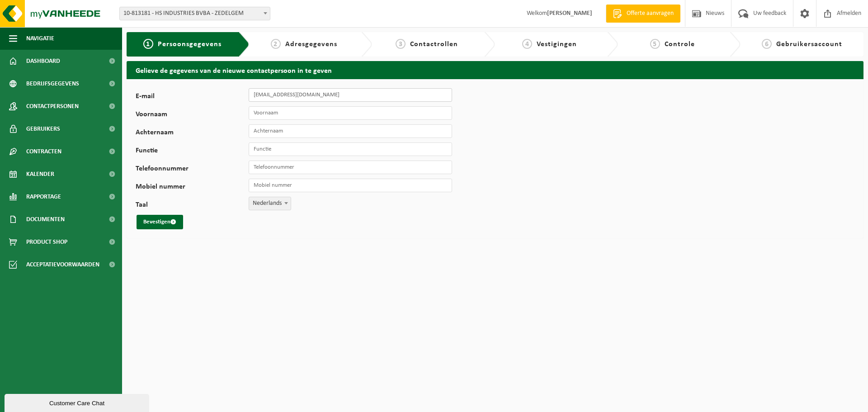 The width and height of the screenshot is (868, 412). What do you see at coordinates (192, 98) in the screenshot?
I see `label: E-mail` at bounding box center [192, 98].